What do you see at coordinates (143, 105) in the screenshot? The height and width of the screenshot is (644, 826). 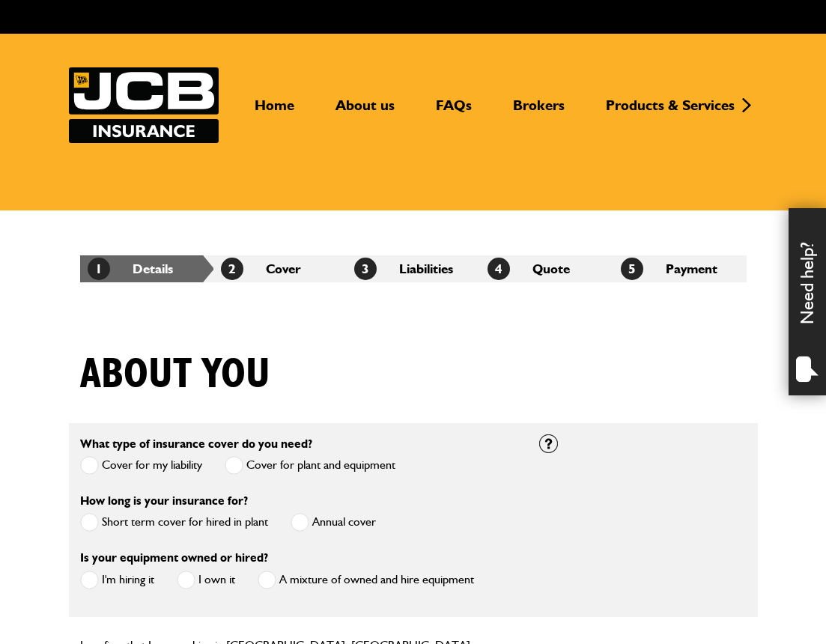 I see `a: JCB Insurance Services` at bounding box center [143, 105].